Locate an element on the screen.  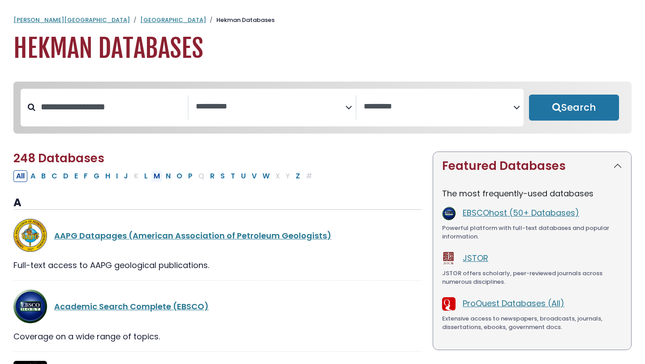
a: JSTOR is located at coordinates (476, 258).